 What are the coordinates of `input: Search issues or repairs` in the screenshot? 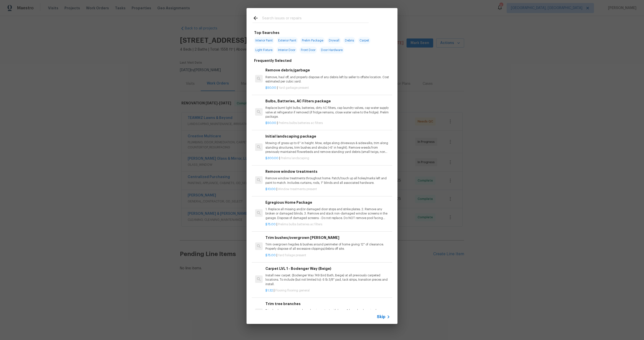 It's located at (315, 19).